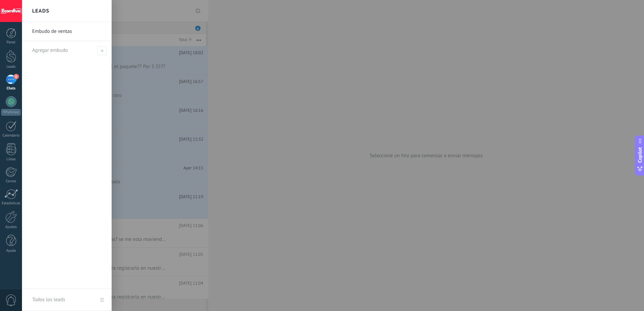 The height and width of the screenshot is (311, 644). What do you see at coordinates (11, 251) in the screenshot?
I see `div: Ayuda` at bounding box center [11, 251].